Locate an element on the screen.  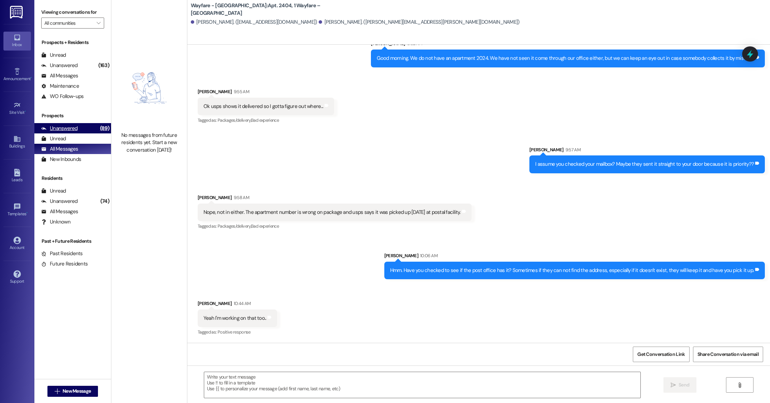
img: ResiDesk Logo is located at coordinates (17, 12).